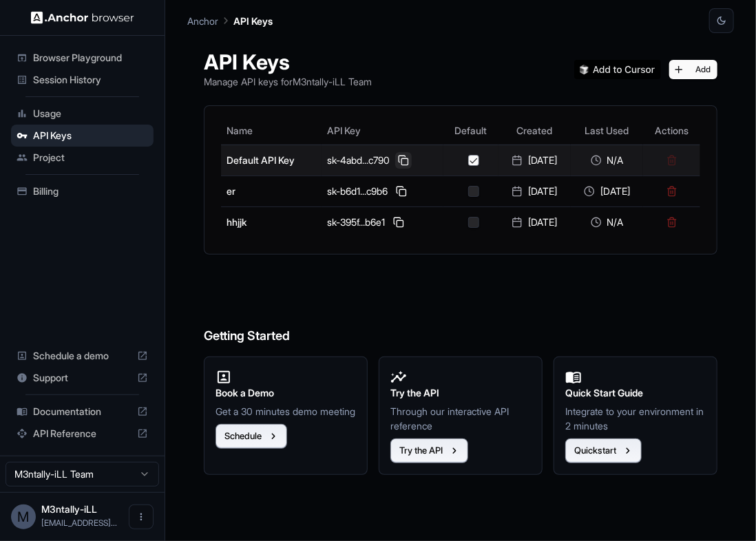 The height and width of the screenshot is (541, 756). Describe the element at coordinates (90, 58) in the screenshot. I see `span: Browser Playground` at that location.